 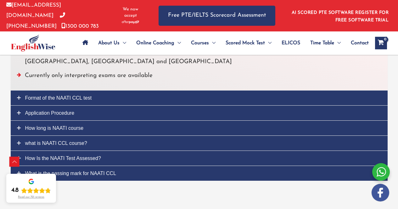 I want to click on a: How long is NAATI course, so click(x=199, y=128).